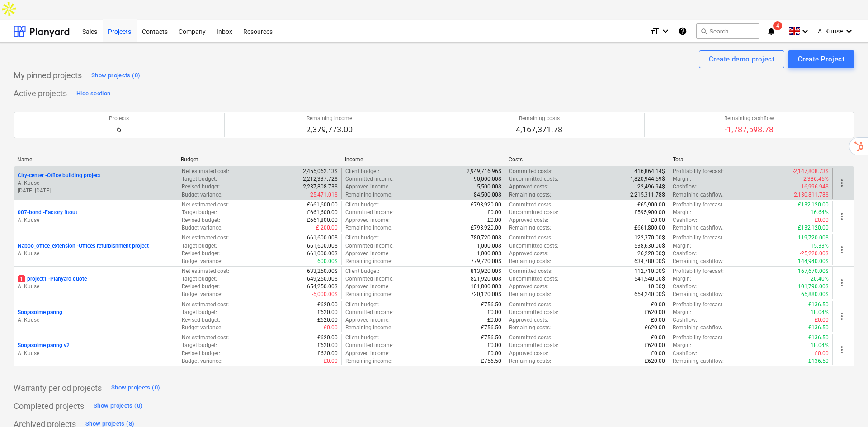 This screenshot has height=427, width=868. I want to click on i: keyboard_arrow_down, so click(665, 31).